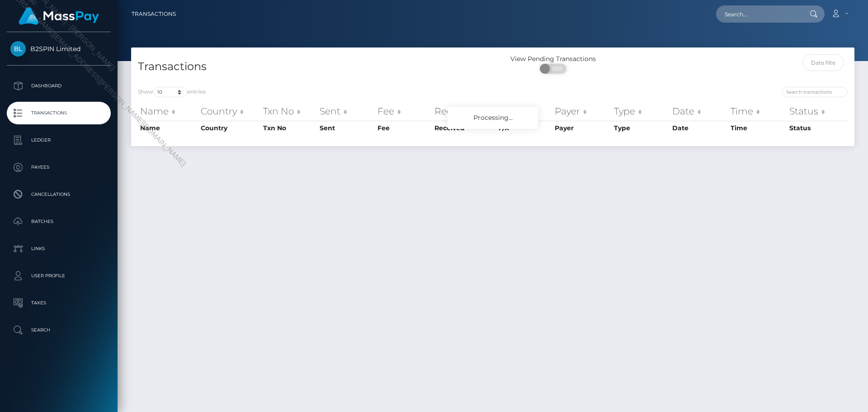 The image size is (868, 412). I want to click on h4: Transactions, so click(312, 67).